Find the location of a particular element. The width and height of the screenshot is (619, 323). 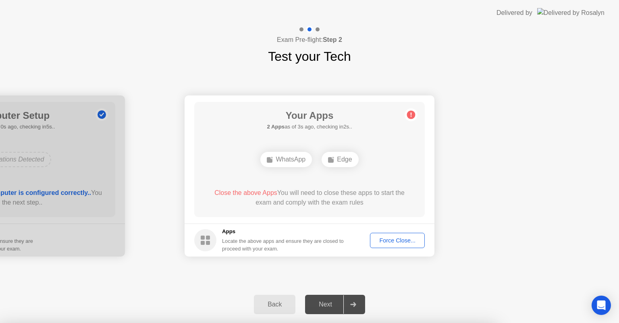

h4: Exam Pre-flight: is located at coordinates (310, 40).